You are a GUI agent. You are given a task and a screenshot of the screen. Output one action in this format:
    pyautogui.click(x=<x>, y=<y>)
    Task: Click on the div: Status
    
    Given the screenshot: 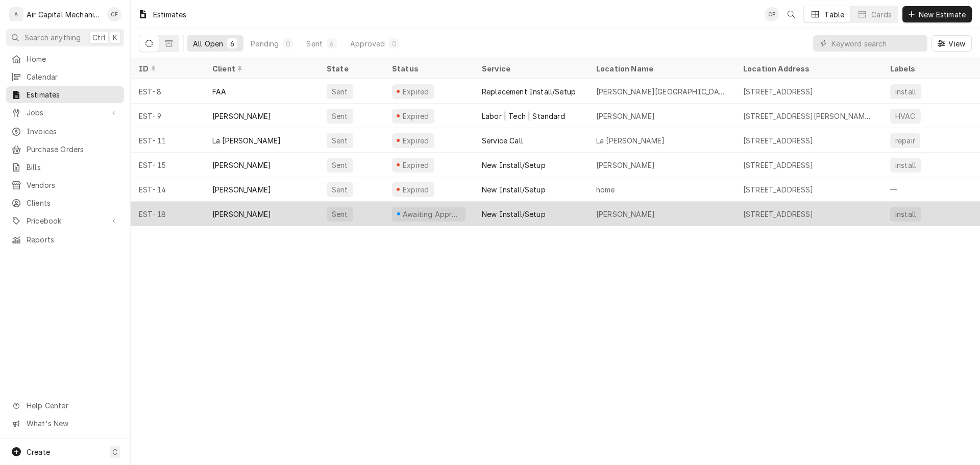 What is the action you would take?
    pyautogui.click(x=427, y=69)
    